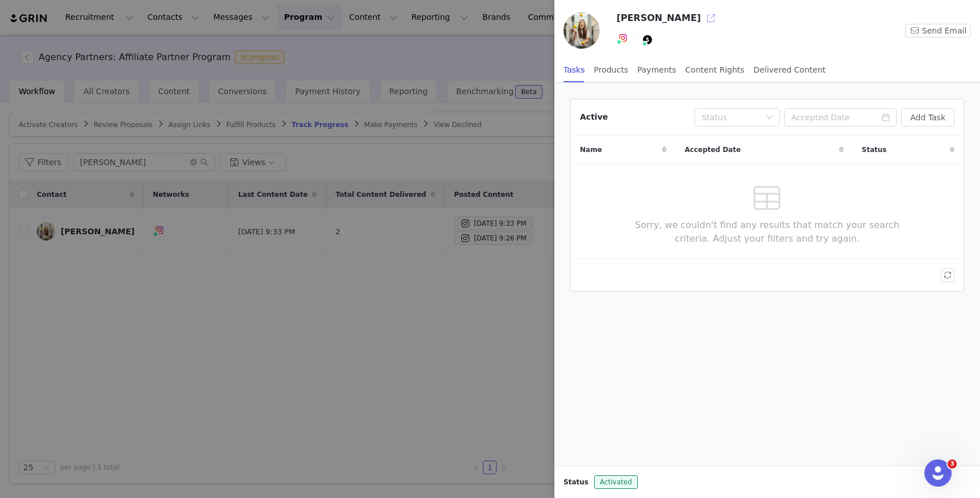 Image resolution: width=980 pixels, height=498 pixels. Describe the element at coordinates (938, 31) in the screenshot. I see `button: Send Email` at that location.